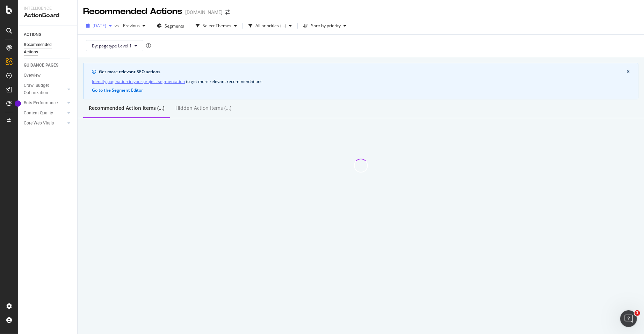 The image size is (644, 334). What do you see at coordinates (41, 103) in the screenshot?
I see `div: Bots Performance` at bounding box center [41, 103].